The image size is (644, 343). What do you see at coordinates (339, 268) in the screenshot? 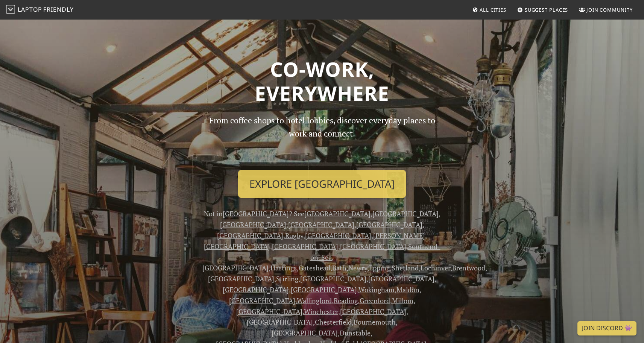
I see `a: Bath` at bounding box center [339, 268].